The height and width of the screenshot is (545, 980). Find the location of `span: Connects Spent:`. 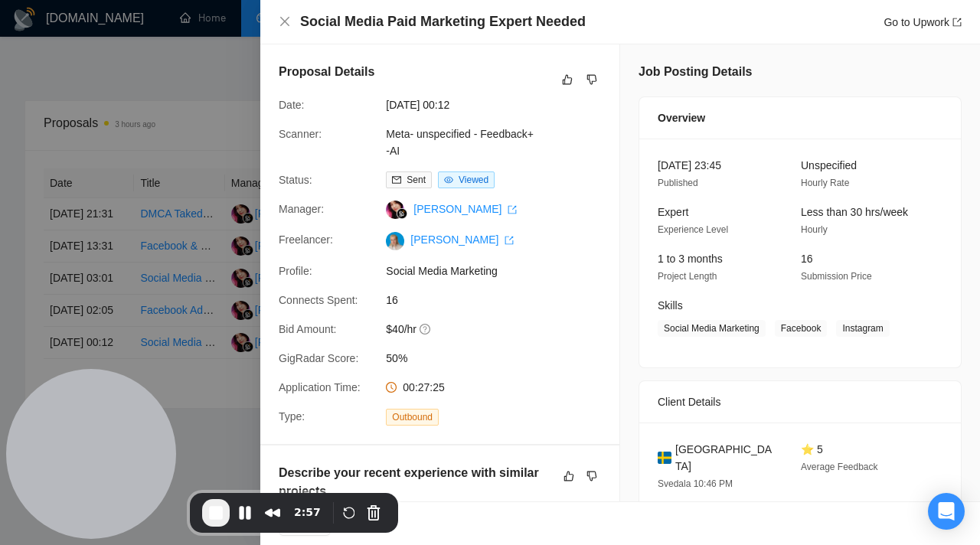

span: Connects Spent: is located at coordinates (319, 300).